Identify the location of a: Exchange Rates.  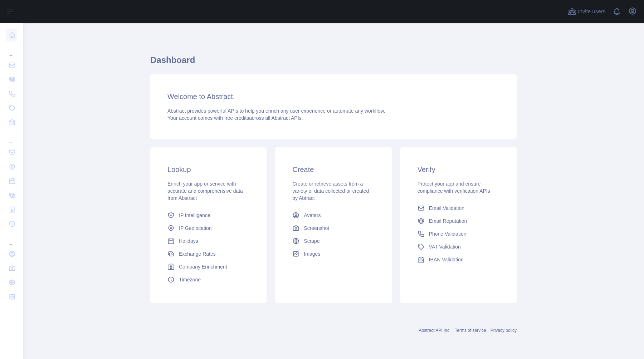
(208, 254).